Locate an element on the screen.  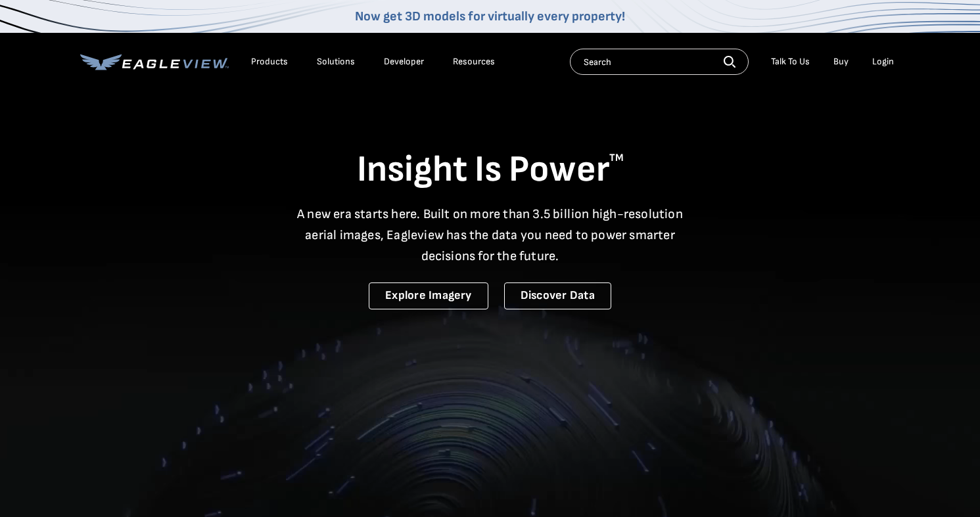
h1: Insight Is Power is located at coordinates (490, 170).